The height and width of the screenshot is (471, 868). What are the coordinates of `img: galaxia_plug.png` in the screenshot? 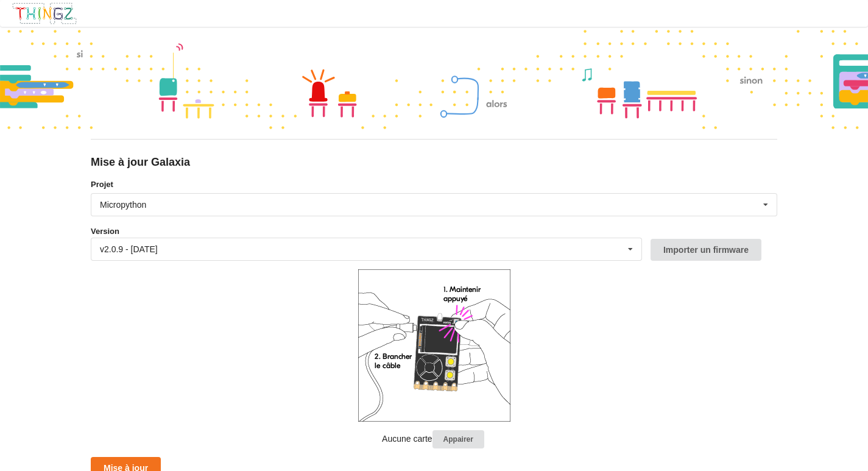 It's located at (434, 345).